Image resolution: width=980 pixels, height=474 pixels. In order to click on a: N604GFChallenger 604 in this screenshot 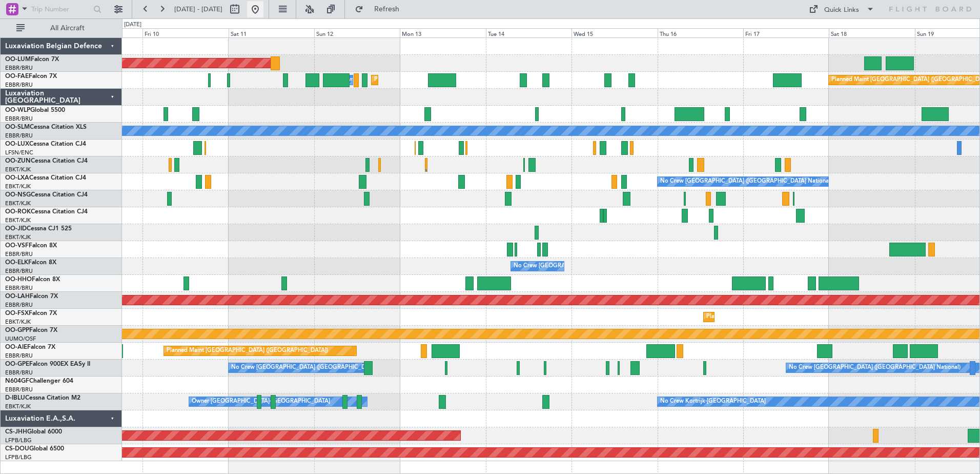, I will do `click(39, 381)`.